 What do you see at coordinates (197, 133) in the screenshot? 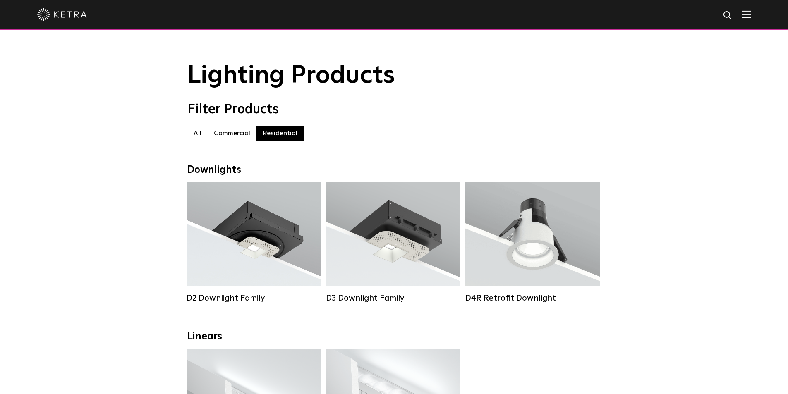
I see `label: All` at bounding box center [197, 133].